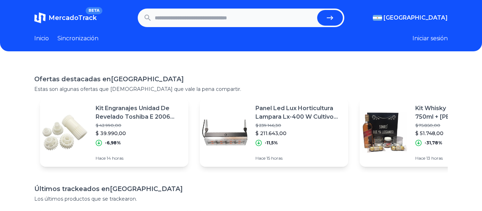 The width and height of the screenshot is (482, 211). What do you see at coordinates (41, 39) in the screenshot?
I see `a: Inicio` at bounding box center [41, 39].